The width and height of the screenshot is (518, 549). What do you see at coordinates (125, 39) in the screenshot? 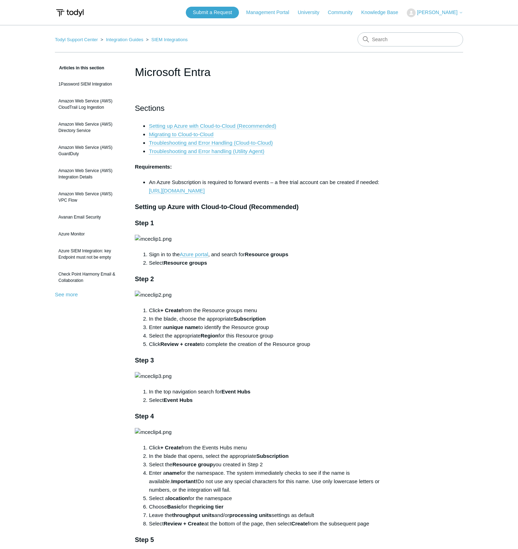
I see `a: Integration Guides` at bounding box center [125, 39].